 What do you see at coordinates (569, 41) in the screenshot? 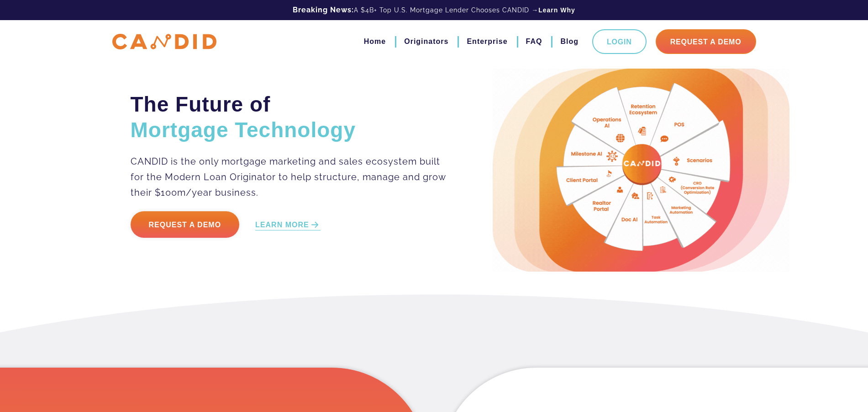
I see `a: Blog` at bounding box center [569, 41].